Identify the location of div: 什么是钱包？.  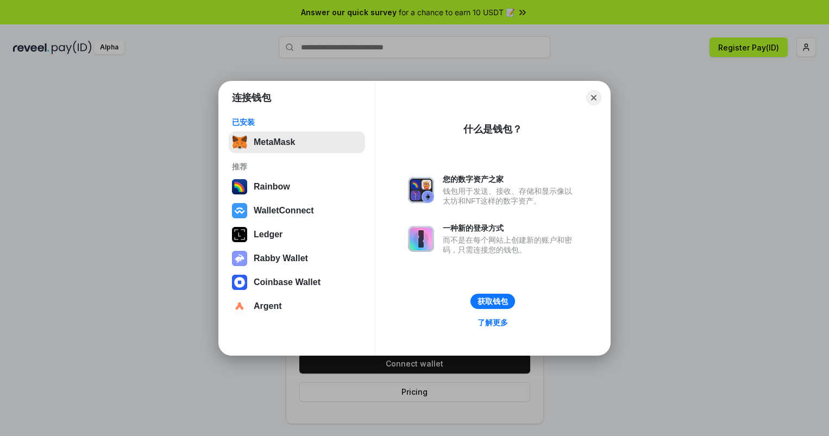
(493, 129).